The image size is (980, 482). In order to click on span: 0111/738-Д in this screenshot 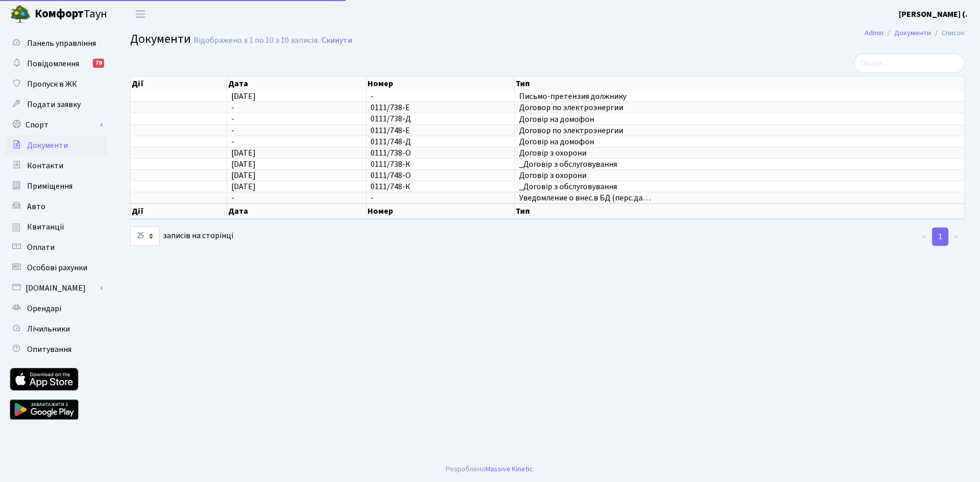, I will do `click(390, 119)`.